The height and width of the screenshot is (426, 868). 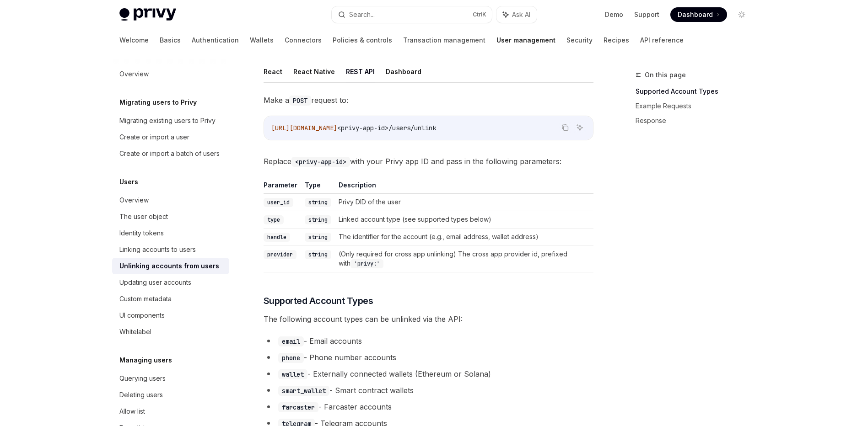 What do you see at coordinates (278, 203) in the screenshot?
I see `code: user_id` at bounding box center [278, 203].